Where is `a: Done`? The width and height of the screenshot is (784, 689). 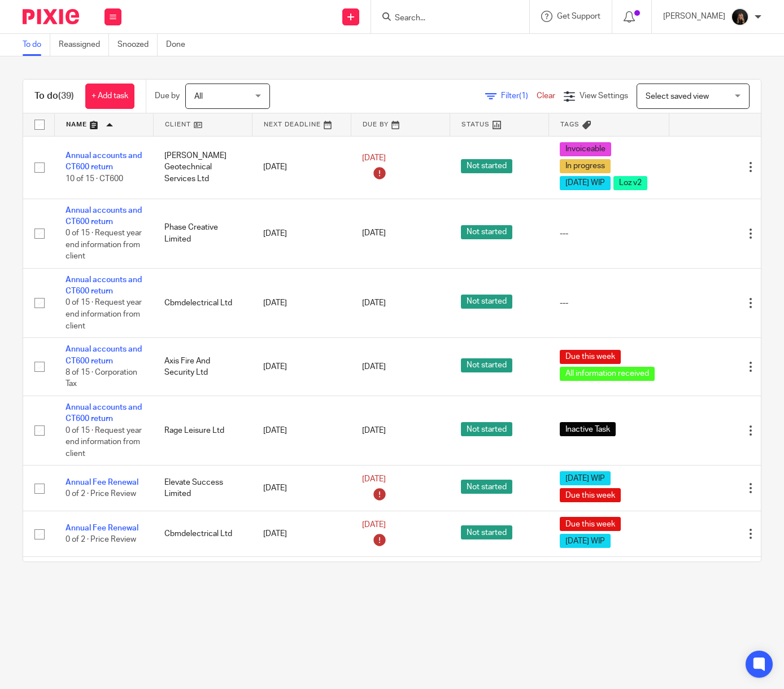
a: Done is located at coordinates (179, 45).